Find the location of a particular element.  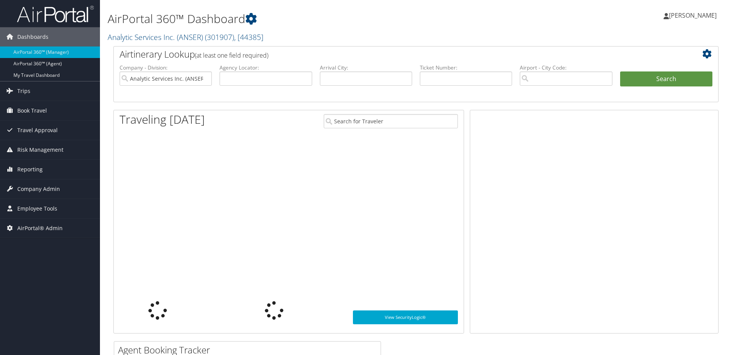

span: ( 301907 ) is located at coordinates (220, 37).